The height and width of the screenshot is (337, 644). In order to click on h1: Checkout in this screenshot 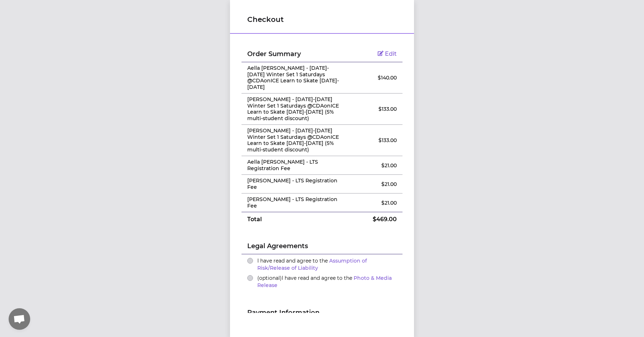, I will do `click(322, 19)`.